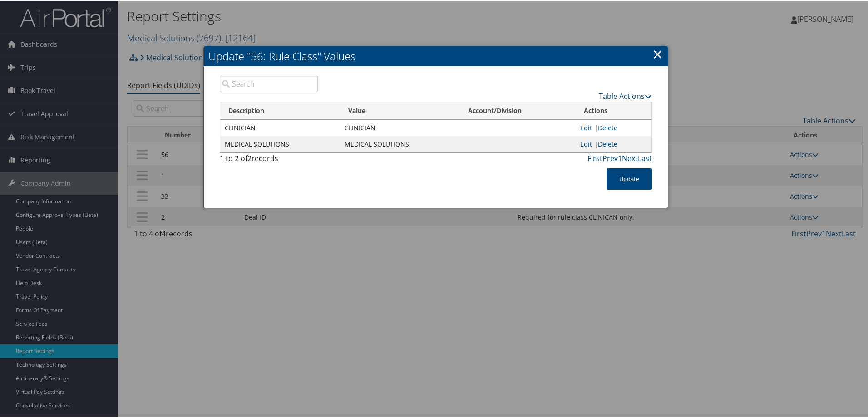 The height and width of the screenshot is (417, 868). Describe the element at coordinates (517, 110) in the screenshot. I see `th: Account/Division: activate to sort column ascending` at that location.